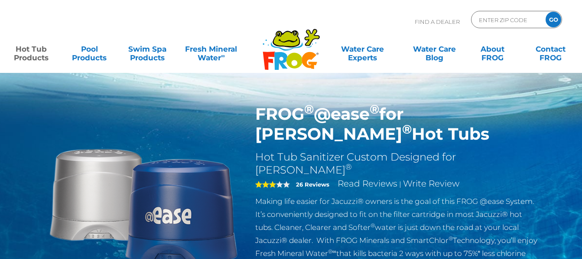  What do you see at coordinates (493, 49) in the screenshot?
I see `a: AboutFROG` at bounding box center [493, 49].